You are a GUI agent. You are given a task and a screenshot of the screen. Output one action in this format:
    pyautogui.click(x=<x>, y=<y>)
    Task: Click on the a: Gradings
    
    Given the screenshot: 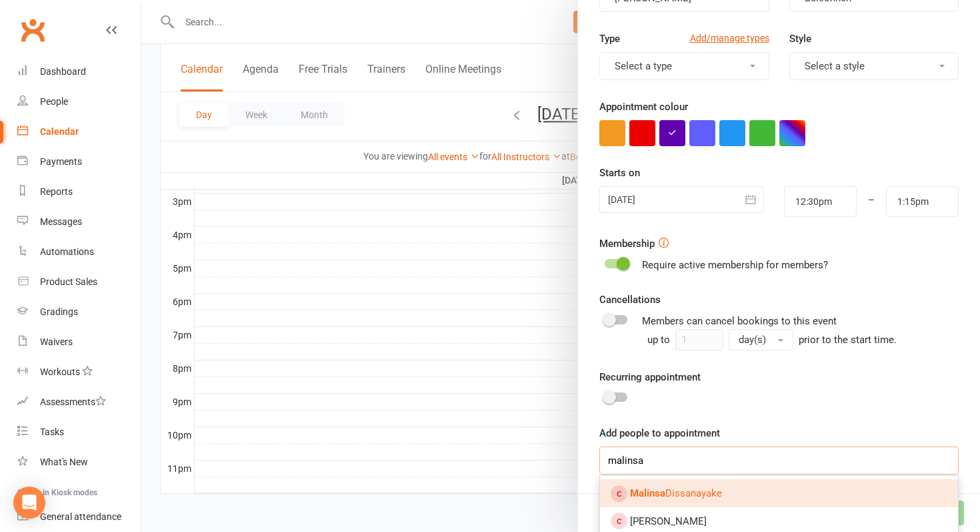 What is the action you would take?
    pyautogui.click(x=79, y=311)
    